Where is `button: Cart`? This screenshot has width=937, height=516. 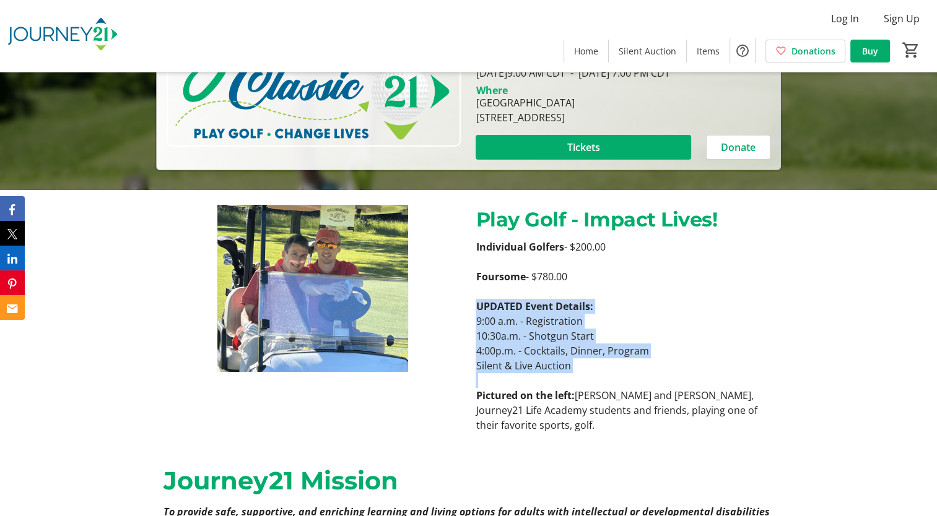
button: Cart is located at coordinates (911, 50).